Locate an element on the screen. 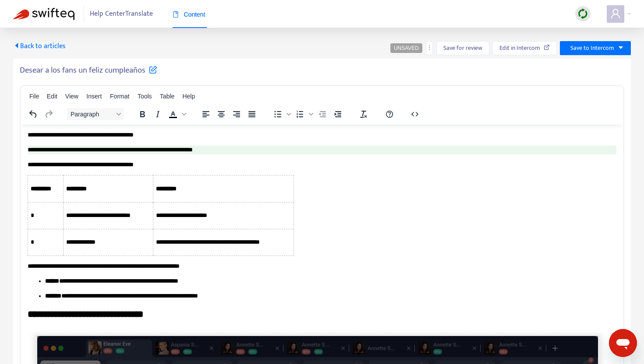  button: Bold is located at coordinates (143, 114).